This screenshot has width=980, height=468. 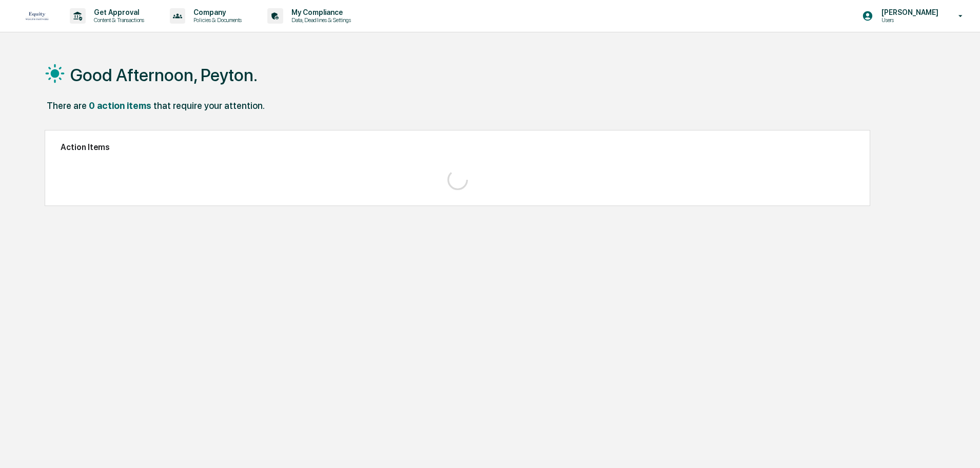 I want to click on div: that require your attention., so click(x=209, y=105).